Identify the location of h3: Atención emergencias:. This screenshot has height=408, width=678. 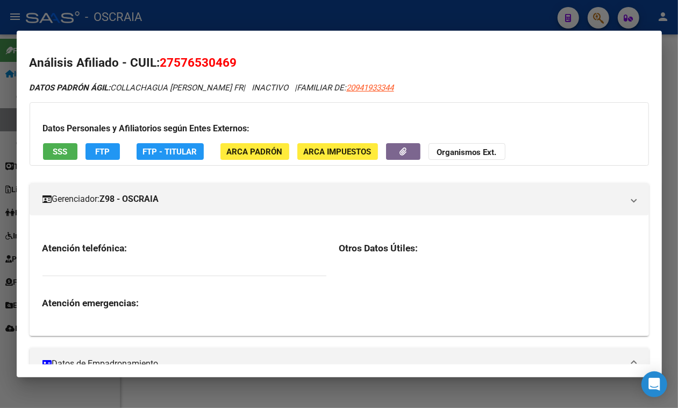
(184, 303).